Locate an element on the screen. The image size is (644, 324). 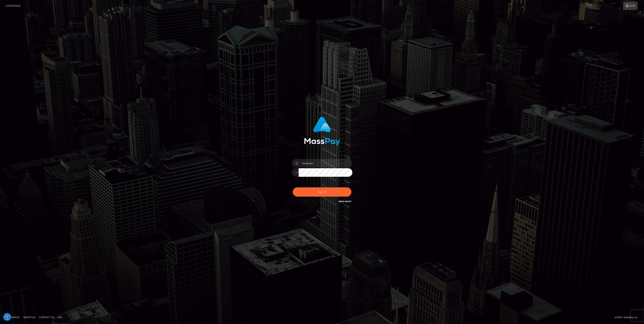
a: Need Help? is located at coordinates (345, 201).